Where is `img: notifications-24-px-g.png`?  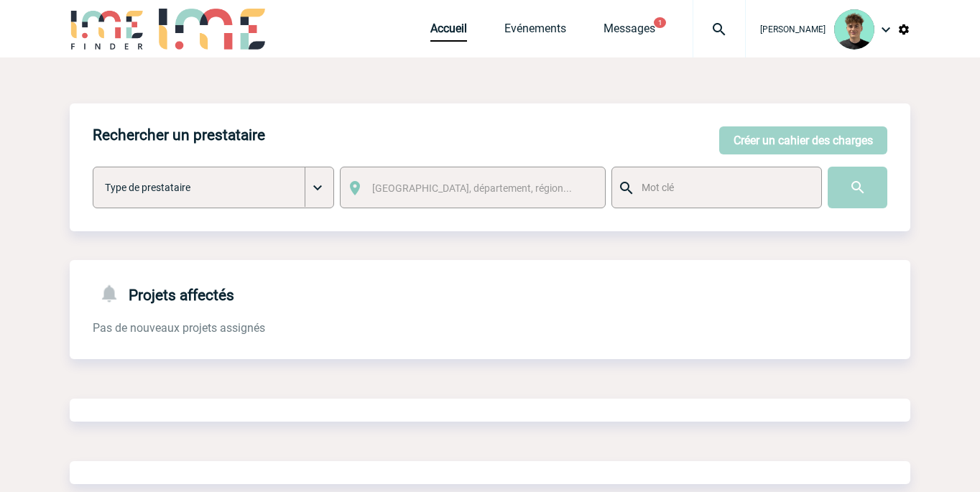 img: notifications-24-px-g.png is located at coordinates (114, 293).